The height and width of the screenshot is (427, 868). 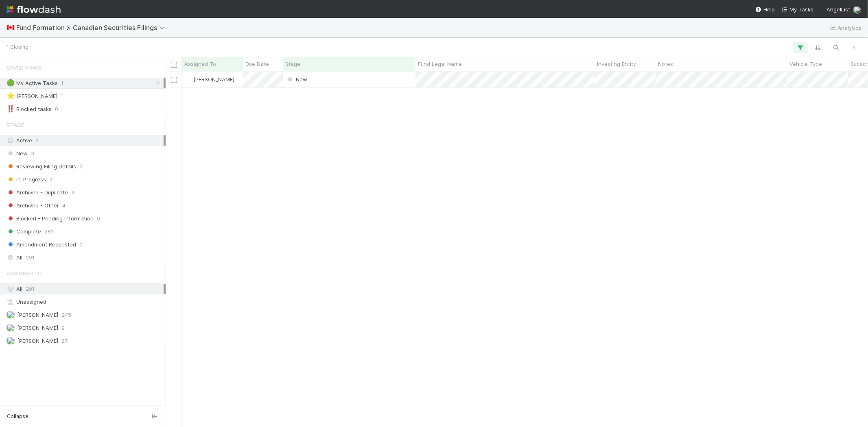 I want to click on a: My Tasks, so click(x=797, y=9).